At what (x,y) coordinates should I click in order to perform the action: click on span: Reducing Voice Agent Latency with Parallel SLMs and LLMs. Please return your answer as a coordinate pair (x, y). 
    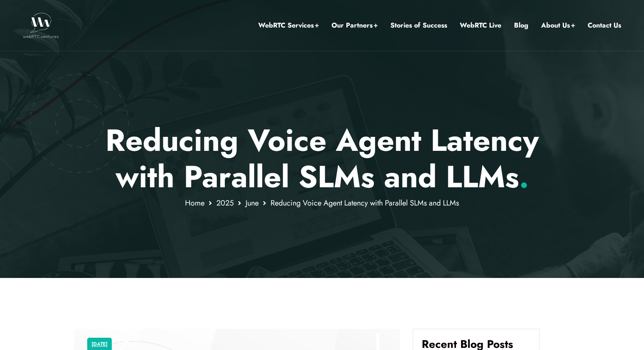
    Looking at the image, I should click on (364, 203).